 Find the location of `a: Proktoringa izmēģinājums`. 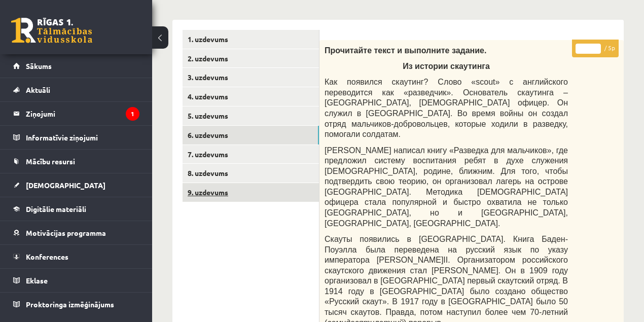

a: Proktoringa izmēģinājums is located at coordinates (76, 305).